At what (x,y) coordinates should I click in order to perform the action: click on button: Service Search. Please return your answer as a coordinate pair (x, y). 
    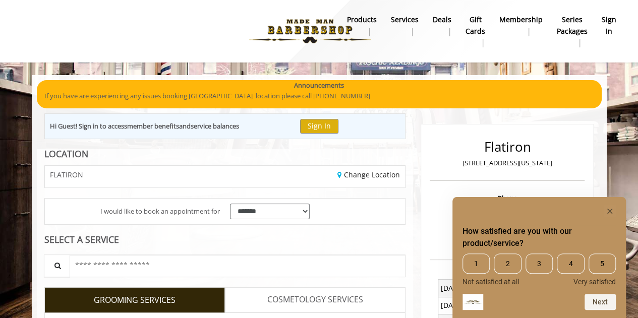
    Looking at the image, I should click on (57, 266).